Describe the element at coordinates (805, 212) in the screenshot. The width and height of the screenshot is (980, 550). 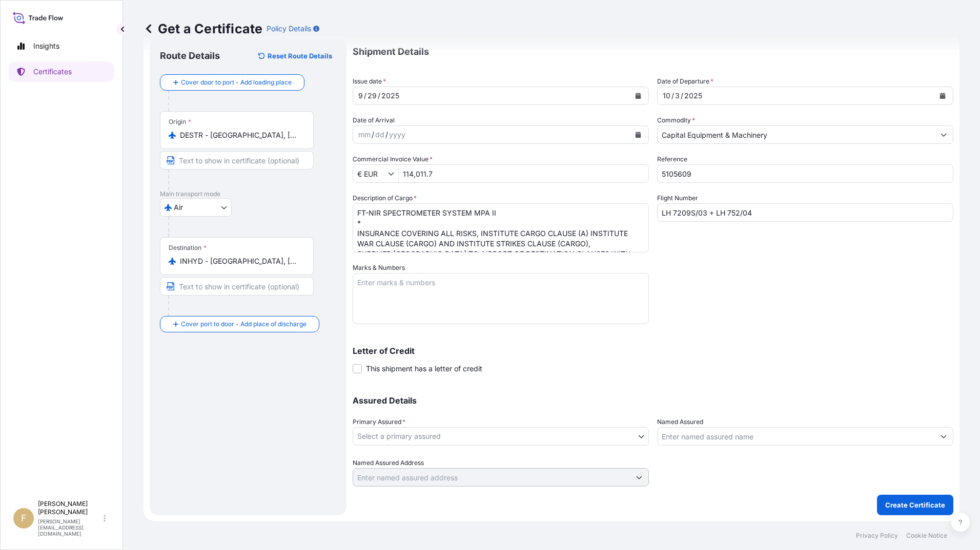
I see `input: Enter name` at that location.